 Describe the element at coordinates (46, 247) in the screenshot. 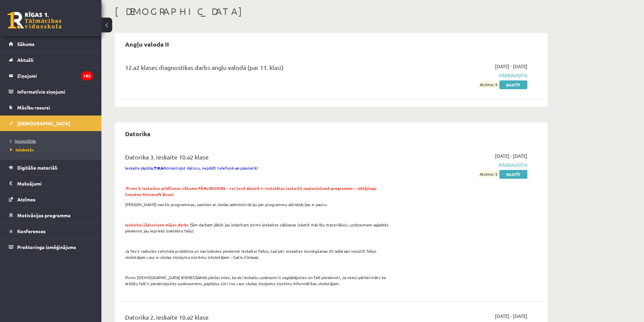

I see `span: Proktoringa izmēģinājums` at that location.